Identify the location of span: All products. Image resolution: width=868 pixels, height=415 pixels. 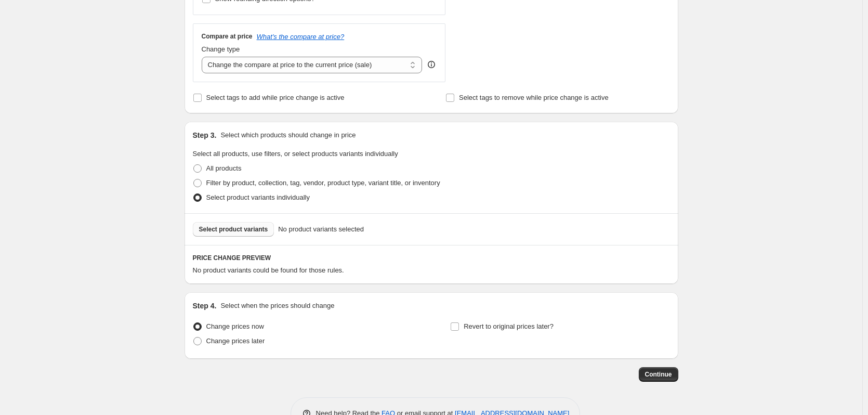
(224, 168).